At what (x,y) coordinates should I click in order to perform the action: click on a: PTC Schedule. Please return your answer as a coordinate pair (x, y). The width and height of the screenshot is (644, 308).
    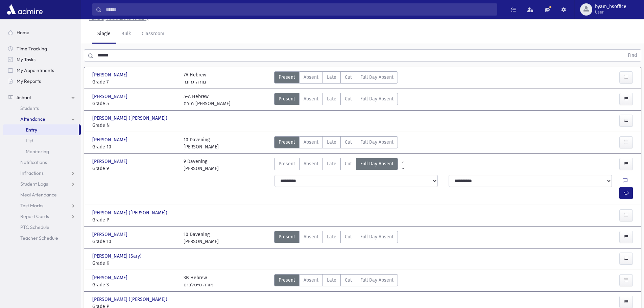
    Looking at the image, I should click on (41, 228).